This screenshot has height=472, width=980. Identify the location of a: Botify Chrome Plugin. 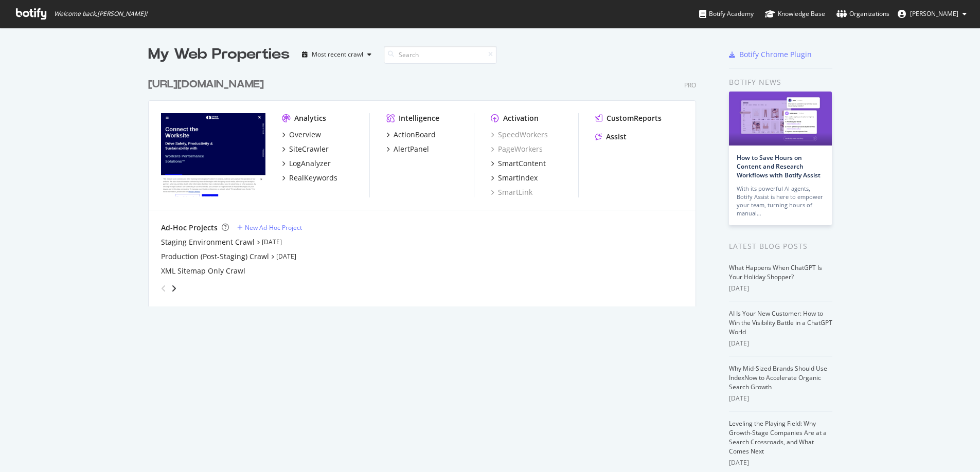
(770, 54).